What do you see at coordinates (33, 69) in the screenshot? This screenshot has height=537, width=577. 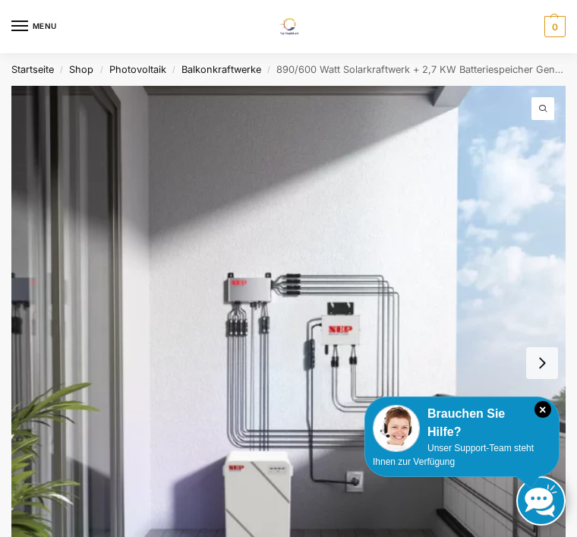 I see `a: Startseite` at bounding box center [33, 69].